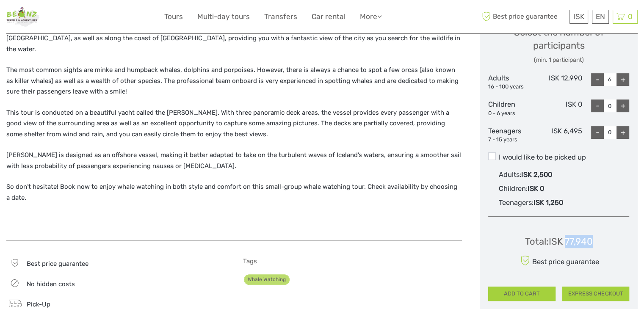  Describe the element at coordinates (596, 294) in the screenshot. I see `button: EXPRESS CHECKOUT` at that location.